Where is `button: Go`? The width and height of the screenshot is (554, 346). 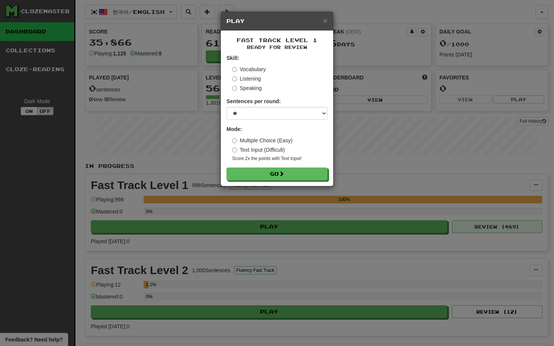
button: Go is located at coordinates (277, 174).